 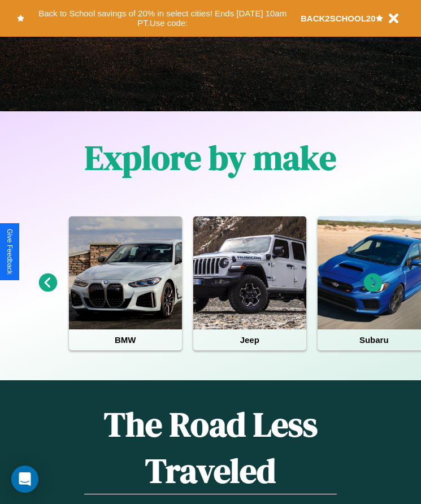 I want to click on h4: Jeep, so click(x=250, y=340).